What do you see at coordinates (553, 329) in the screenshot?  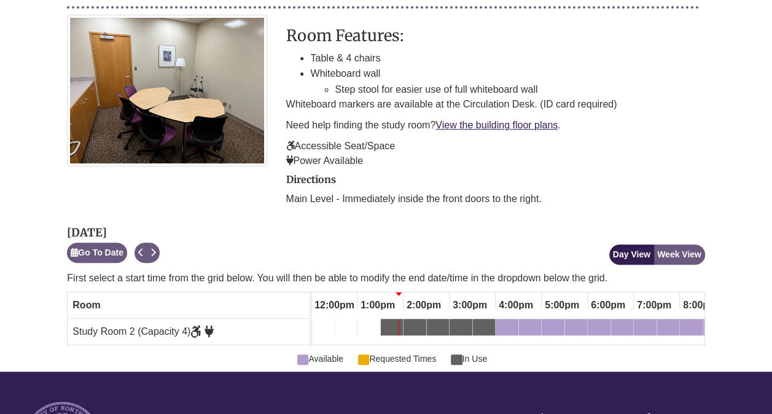 I see `a: 5:00pm Monday, September 8, 2025 - Study Room 2 - Available` at bounding box center [553, 329].